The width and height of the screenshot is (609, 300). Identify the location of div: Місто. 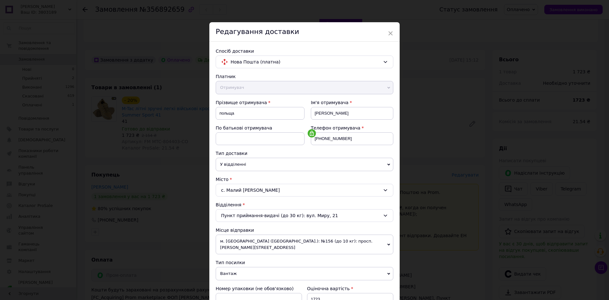
(304, 179).